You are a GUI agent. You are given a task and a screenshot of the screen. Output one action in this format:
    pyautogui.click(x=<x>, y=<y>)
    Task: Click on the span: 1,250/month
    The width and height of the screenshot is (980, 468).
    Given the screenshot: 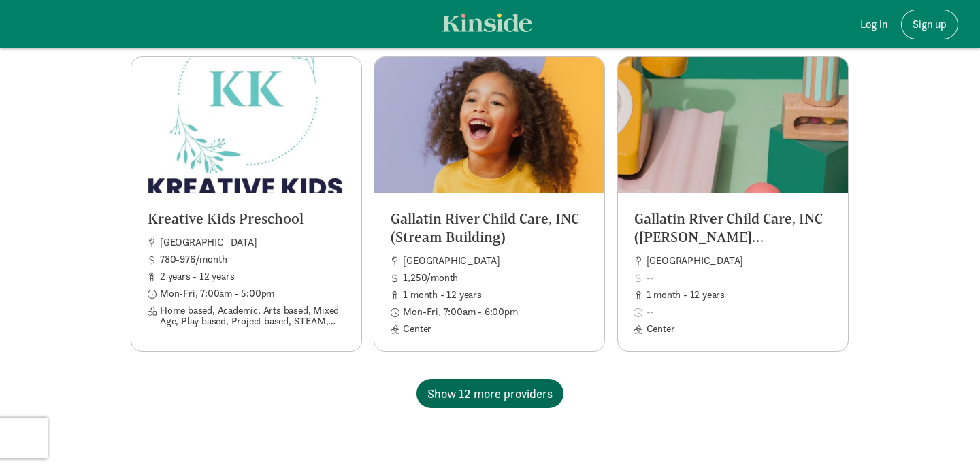 What is the action you would take?
    pyautogui.click(x=495, y=278)
    